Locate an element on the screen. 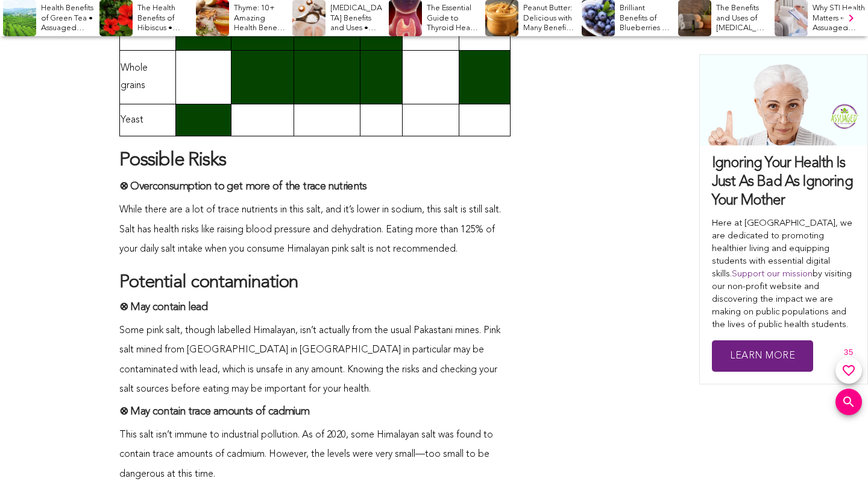 The height and width of the screenshot is (490, 868). span: While there are a lot of trace nutrients in this salt, and it’s lower in sodium, this salt is sti... is located at coordinates (310, 230).